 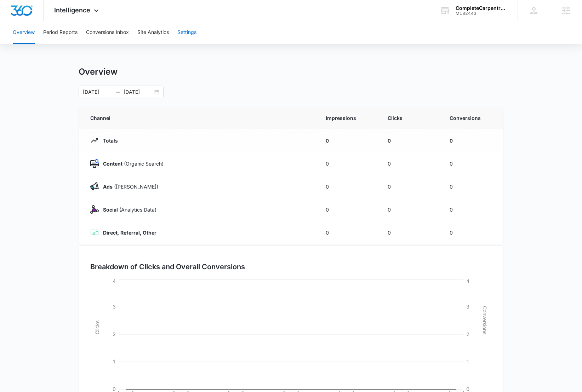 What do you see at coordinates (107, 33) in the screenshot?
I see `button: Conversions Inbox` at bounding box center [107, 33].